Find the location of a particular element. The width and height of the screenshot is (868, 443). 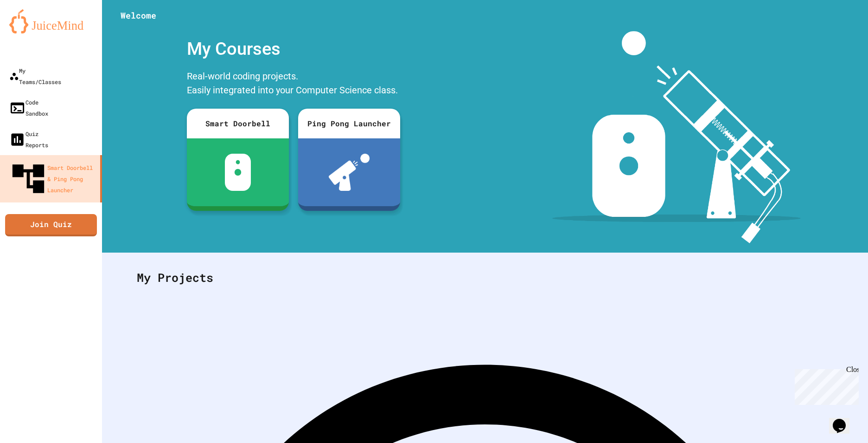

div: Smart Doorbell & Ping Pong Launcher is located at coordinates (53, 179).